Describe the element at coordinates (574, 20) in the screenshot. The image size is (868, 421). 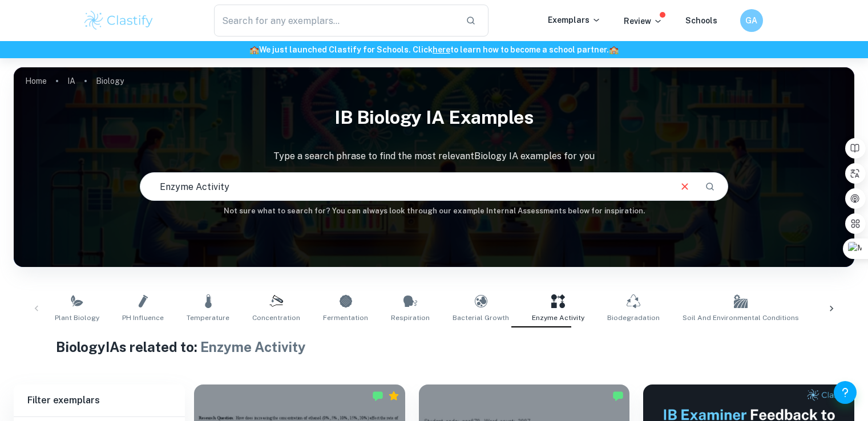
I see `p: Exemplars` at that location.